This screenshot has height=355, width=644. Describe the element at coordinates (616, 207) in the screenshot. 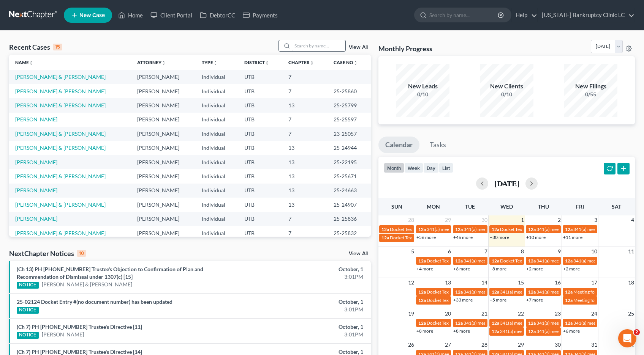

I see `span: Sat` at that location.